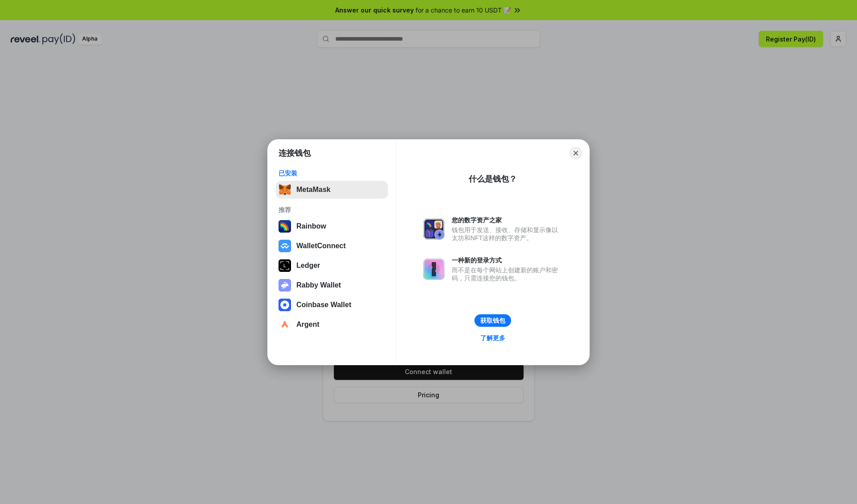 This screenshot has width=857, height=504. Describe the element at coordinates (311, 226) in the screenshot. I see `div: Rainbow` at that location.